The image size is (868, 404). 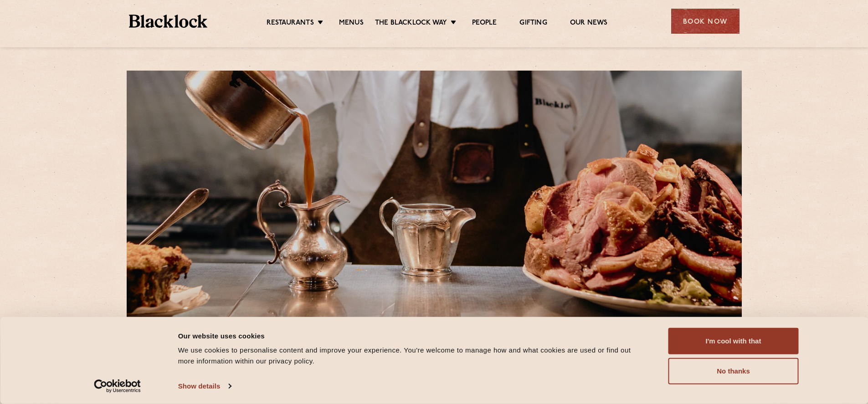 I want to click on a: Restaurants, so click(x=291, y=24).